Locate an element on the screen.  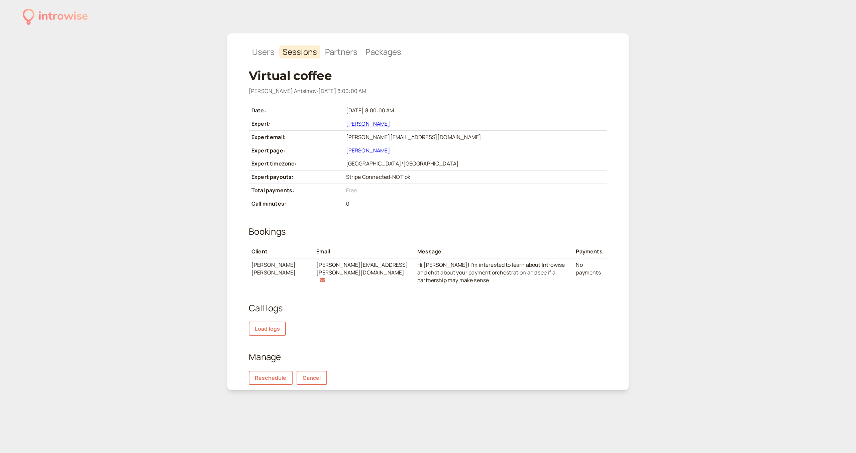
h1: Virtual coffee is located at coordinates (428, 76).